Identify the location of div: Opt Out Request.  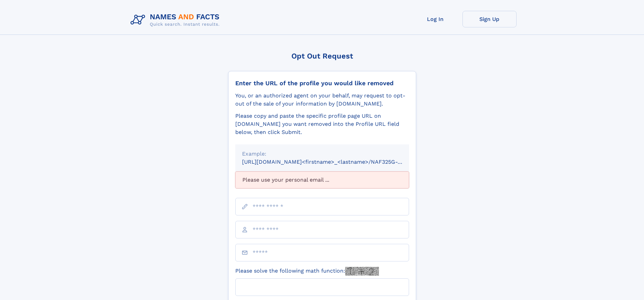
(322, 56).